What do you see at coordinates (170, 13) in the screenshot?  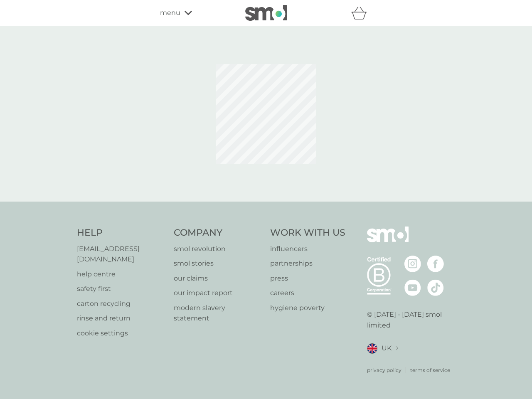 I see `span: menu` at bounding box center [170, 13].